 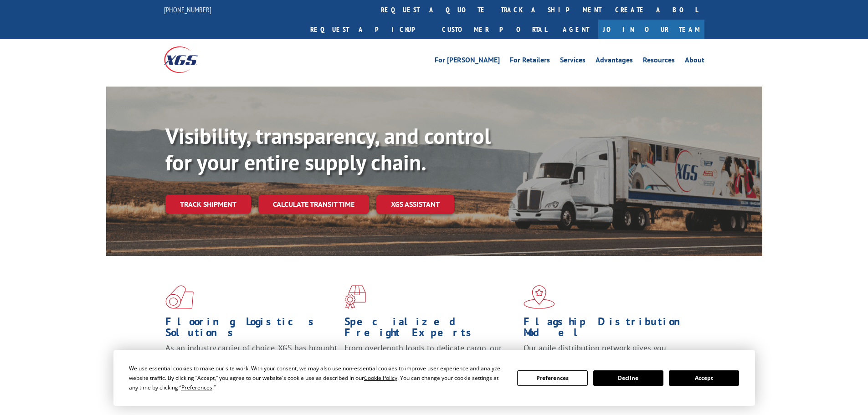 I want to click on a: Agent, so click(x=576, y=29).